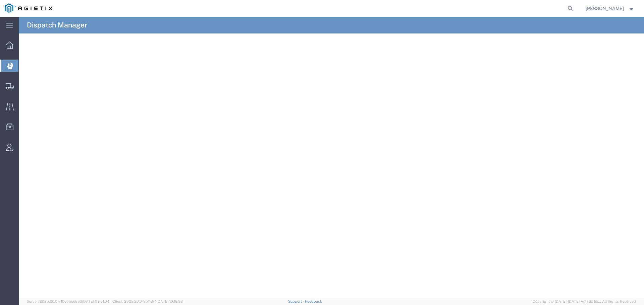 This screenshot has width=644, height=305. I want to click on a: Support, so click(296, 302).